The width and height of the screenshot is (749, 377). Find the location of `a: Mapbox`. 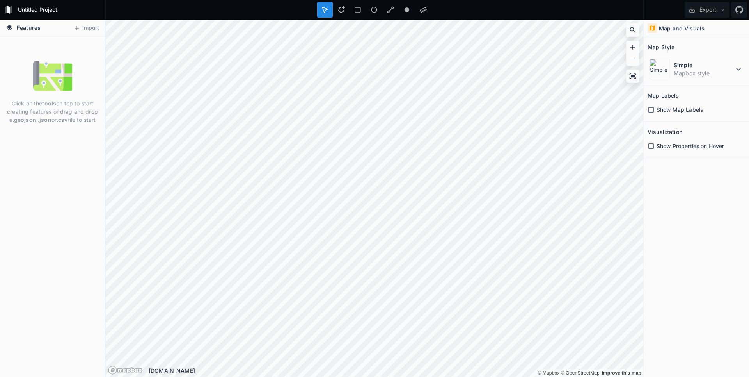

a: Mapbox is located at coordinates (549, 373).